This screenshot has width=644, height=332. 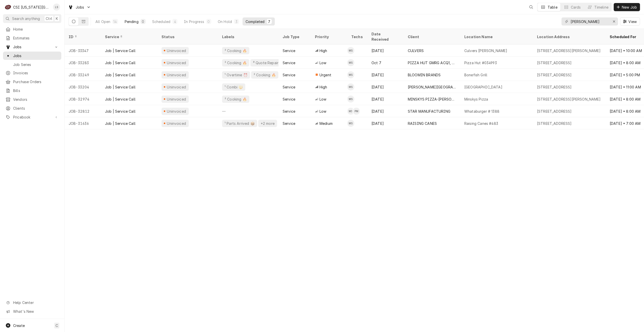 What do you see at coordinates (614, 22) in the screenshot?
I see `button: Erase input` at bounding box center [614, 22].